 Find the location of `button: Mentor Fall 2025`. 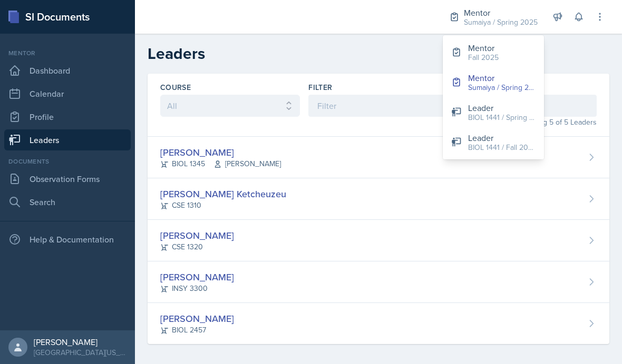

button: Mentor Fall 2025 is located at coordinates (493, 52).